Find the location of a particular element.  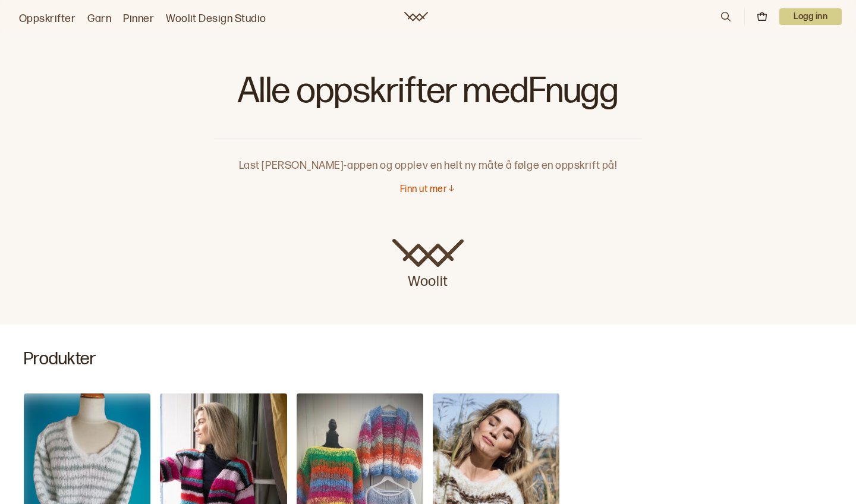

a: Pinner is located at coordinates (139, 19).